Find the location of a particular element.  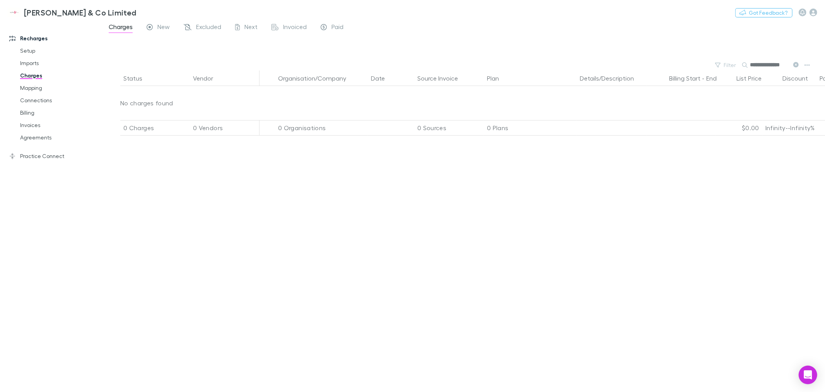

span: Excluded is located at coordinates (209, 28).